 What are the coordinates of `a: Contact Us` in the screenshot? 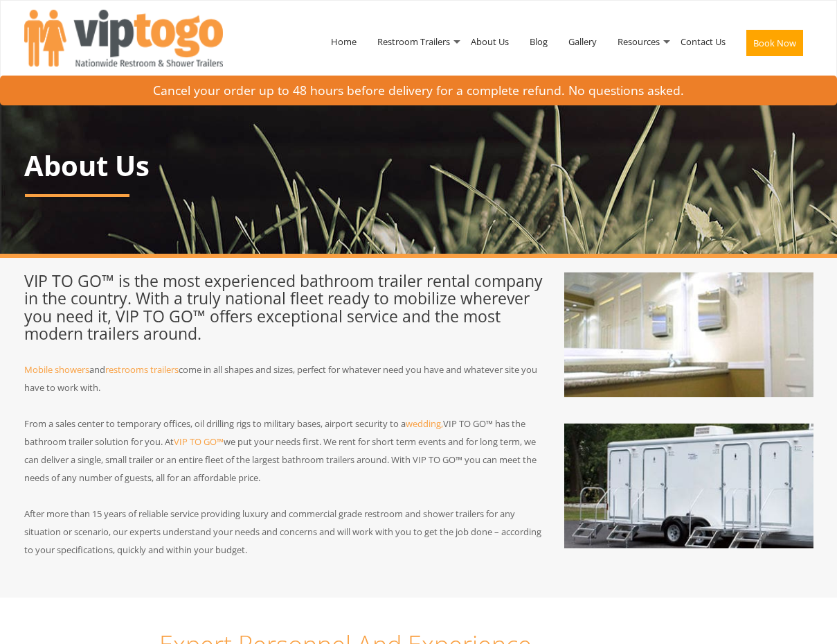 It's located at (703, 42).